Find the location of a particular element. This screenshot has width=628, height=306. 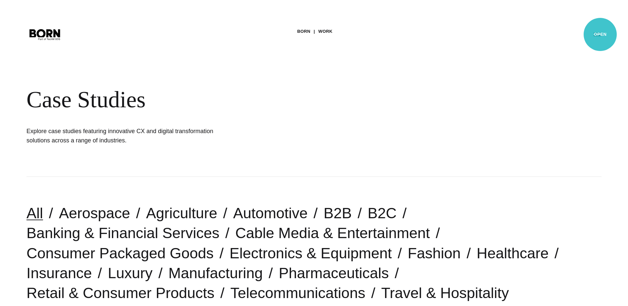

a: Electronics & Equipment is located at coordinates (310, 253).